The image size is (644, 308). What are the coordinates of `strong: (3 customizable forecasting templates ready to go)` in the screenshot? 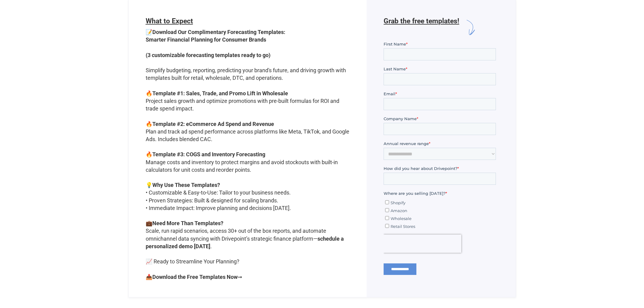 It's located at (208, 55).